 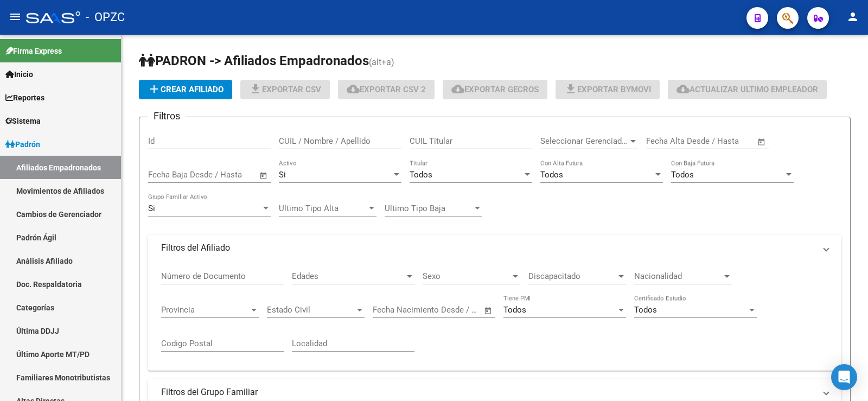 What do you see at coordinates (105, 17) in the screenshot?
I see `span: - OPZC` at bounding box center [105, 17].